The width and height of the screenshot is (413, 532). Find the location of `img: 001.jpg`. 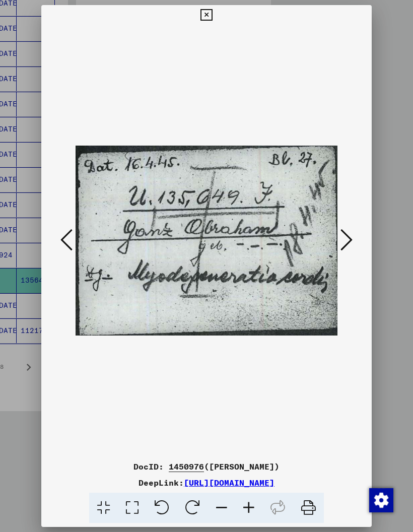

img: 001.jpg is located at coordinates (206, 241).